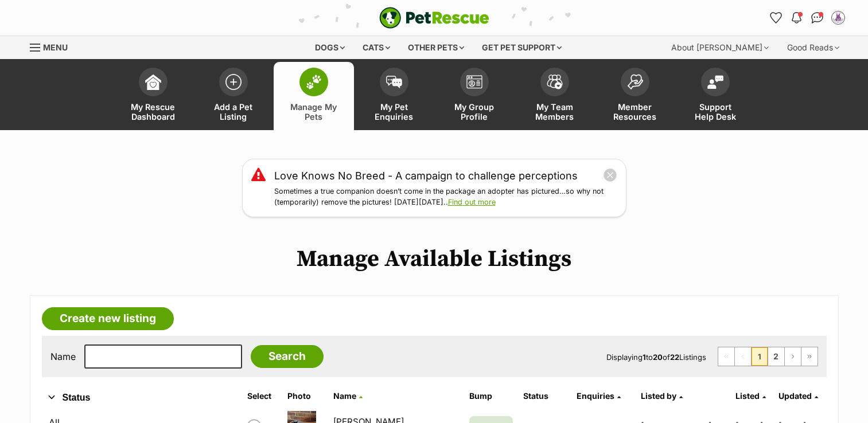 The image size is (868, 423). I want to click on img: group-profile-icon-3fa3cf56718a62981997c0bc7e787c4b2cf8bcc04b72c1350f741eb67cf2f40e.svg, so click(474, 82).